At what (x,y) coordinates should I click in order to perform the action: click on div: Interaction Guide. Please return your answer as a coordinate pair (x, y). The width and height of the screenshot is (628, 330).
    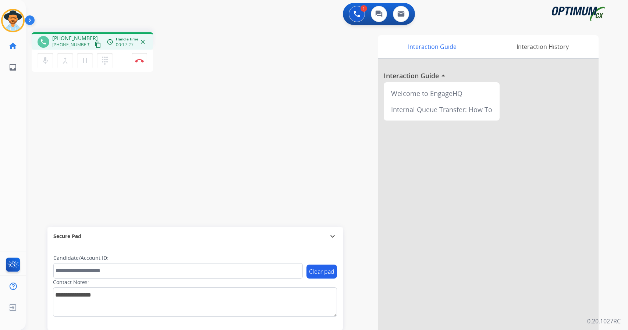
    Looking at the image, I should click on (432, 47).